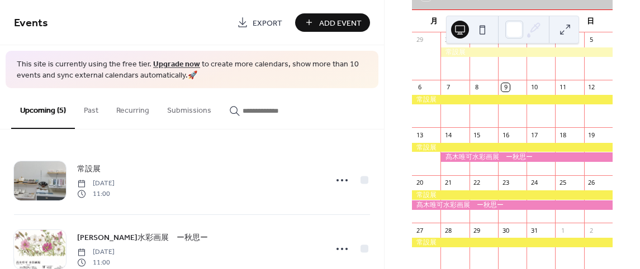 The width and height of the screenshot is (640, 269). I want to click on div: 日, so click(590, 21).